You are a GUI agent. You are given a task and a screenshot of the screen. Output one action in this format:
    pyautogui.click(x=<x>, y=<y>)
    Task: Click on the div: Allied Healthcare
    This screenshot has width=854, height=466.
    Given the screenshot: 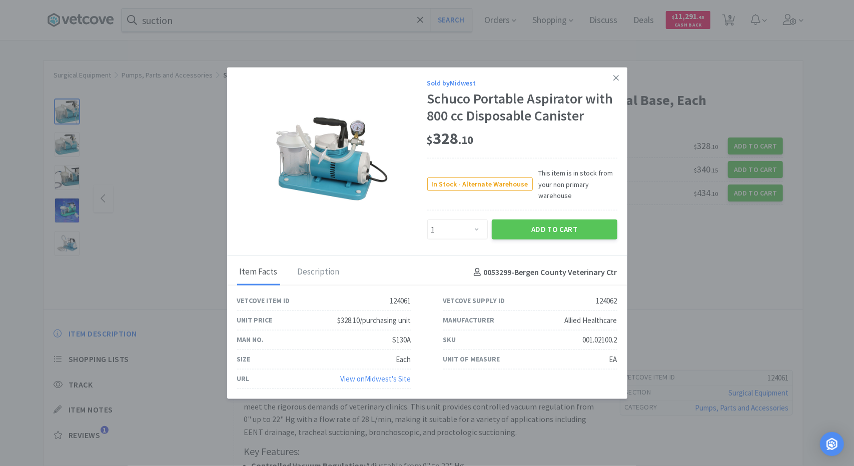 What is the action you would take?
    pyautogui.click(x=591, y=320)
    